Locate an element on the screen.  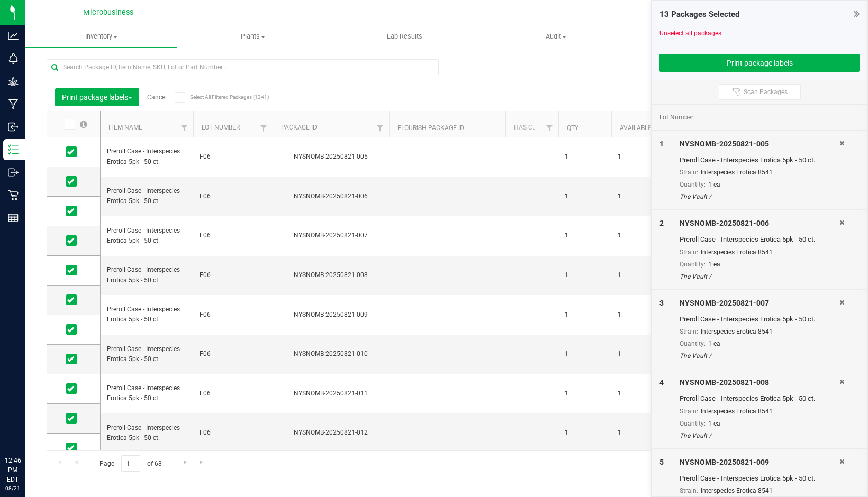
div: NYSNOMB-20250821-012 is located at coordinates (330, 433).